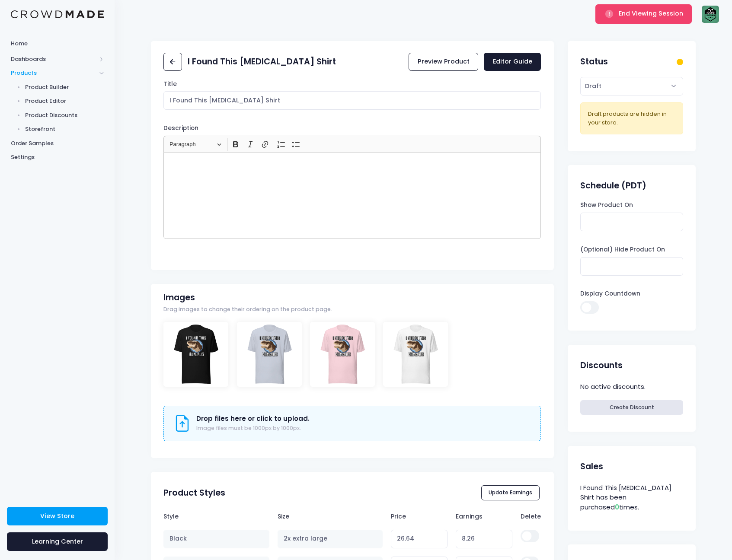  I want to click on span: Image files must be 1000px by 1000px., so click(249, 428).